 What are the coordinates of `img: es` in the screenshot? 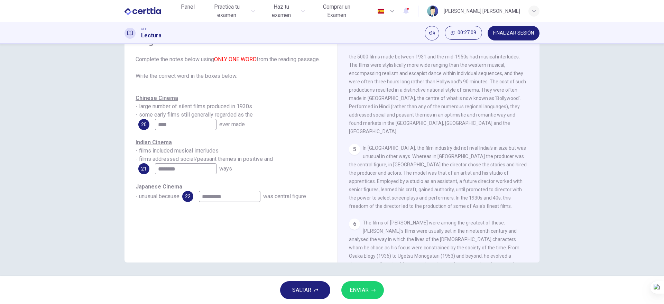 It's located at (380, 11).